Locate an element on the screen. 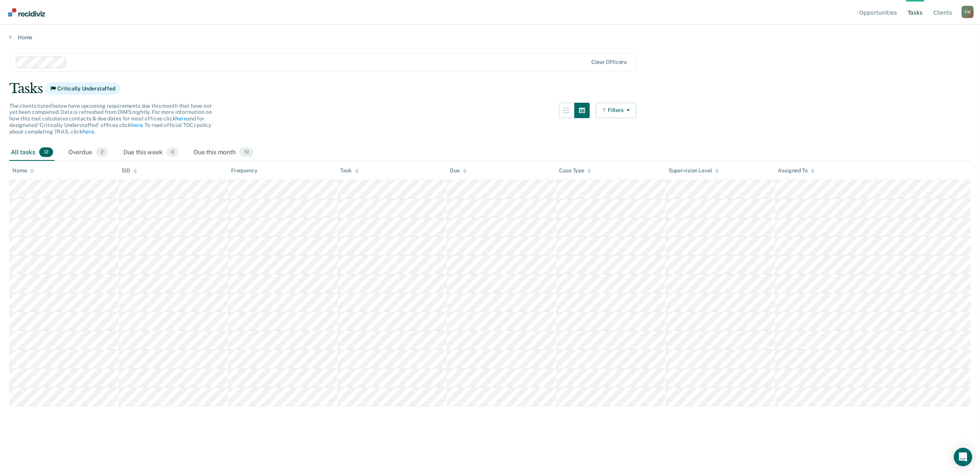 This screenshot has height=474, width=980. div: Open Intercom Messenger is located at coordinates (963, 457).